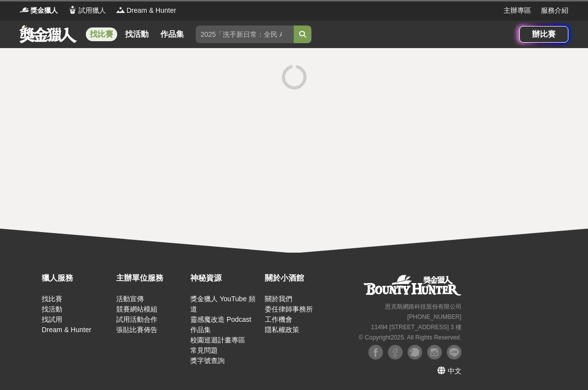  I want to click on a: 關於我們, so click(279, 299).